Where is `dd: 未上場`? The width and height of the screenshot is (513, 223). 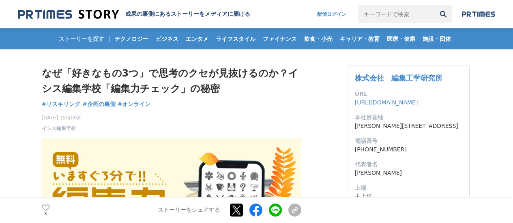 dd: 未上場 is located at coordinates (408, 197).